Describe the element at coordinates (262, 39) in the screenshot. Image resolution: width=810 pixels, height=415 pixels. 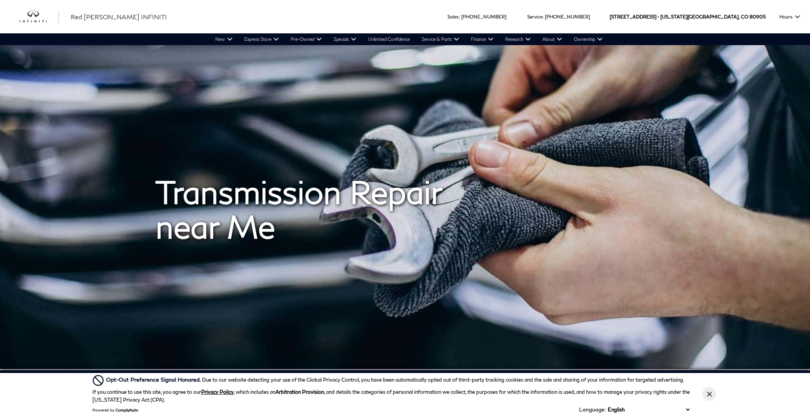
I see `a: Express Store` at that location.